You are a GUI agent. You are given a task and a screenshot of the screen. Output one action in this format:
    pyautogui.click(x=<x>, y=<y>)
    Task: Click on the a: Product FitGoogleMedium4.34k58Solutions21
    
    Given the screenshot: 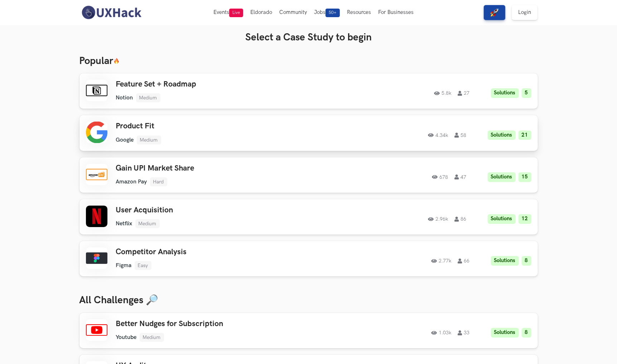 What is the action you would take?
    pyautogui.click(x=309, y=133)
    